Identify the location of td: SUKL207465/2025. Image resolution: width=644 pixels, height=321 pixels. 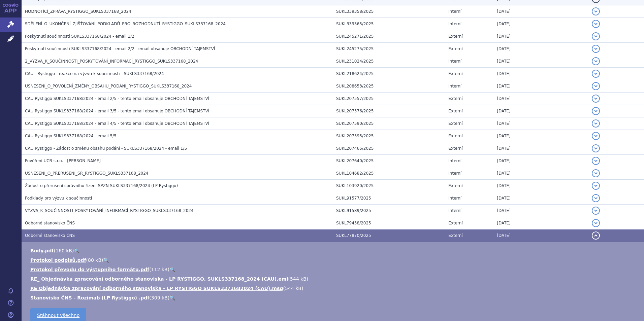
(389, 148).